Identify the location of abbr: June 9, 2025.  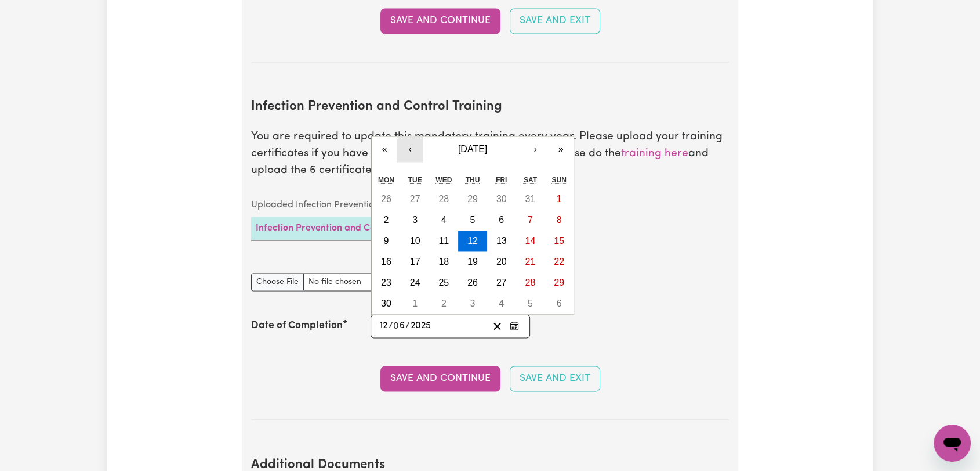
(386, 240).